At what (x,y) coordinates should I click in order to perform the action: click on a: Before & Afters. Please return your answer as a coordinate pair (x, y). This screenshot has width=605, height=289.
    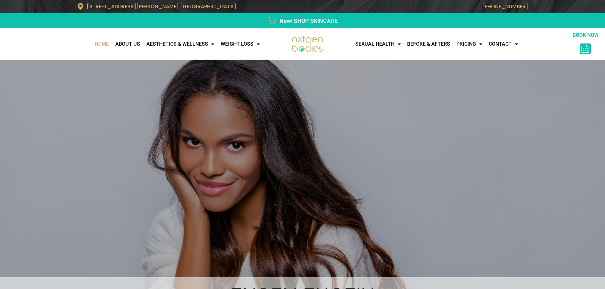
    Looking at the image, I should click on (429, 44).